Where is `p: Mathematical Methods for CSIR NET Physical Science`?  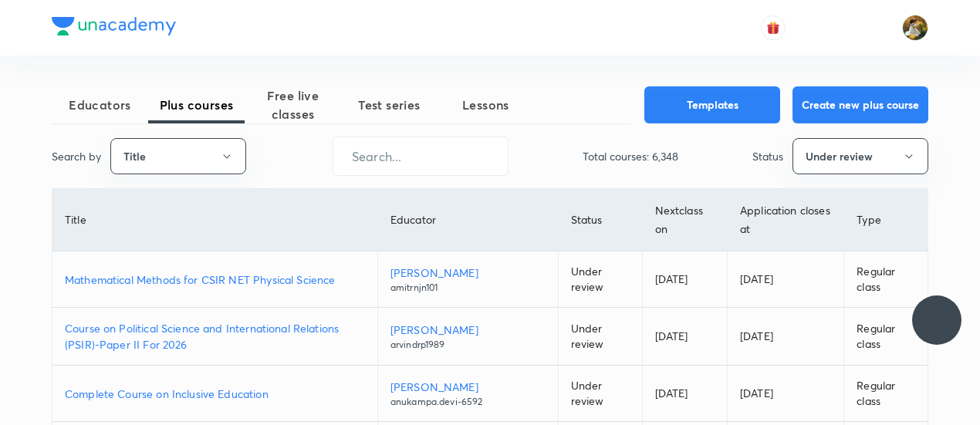 p: Mathematical Methods for CSIR NET Physical Science is located at coordinates (214, 279).